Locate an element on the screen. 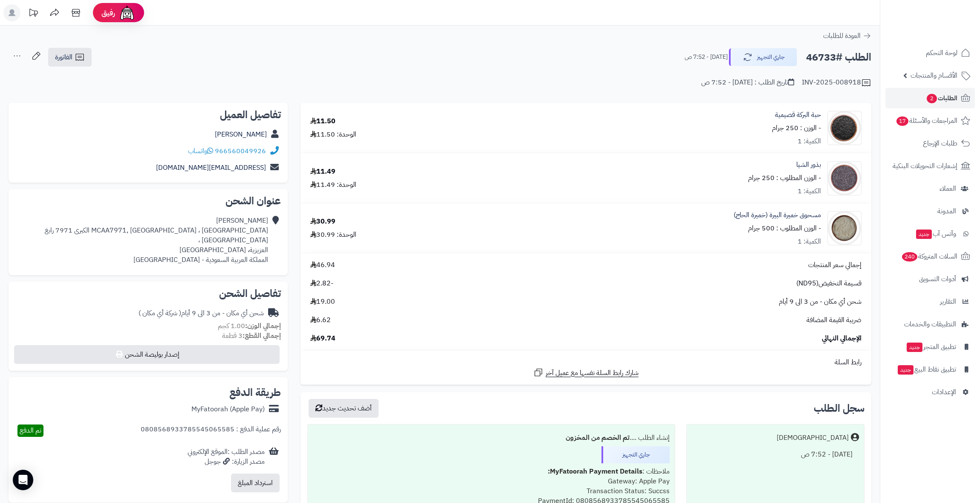 This screenshot has width=980, height=503. span: المراجعات والأسئلة is located at coordinates (926, 121).